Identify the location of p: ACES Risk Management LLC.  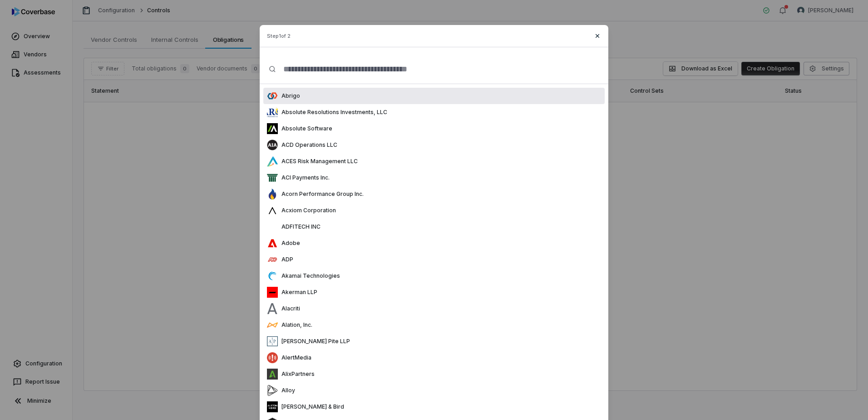
(318, 162).